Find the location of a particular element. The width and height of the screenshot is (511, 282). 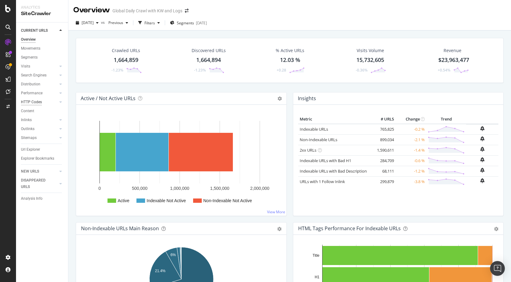

td: 1,590,611 is located at coordinates (383, 150).